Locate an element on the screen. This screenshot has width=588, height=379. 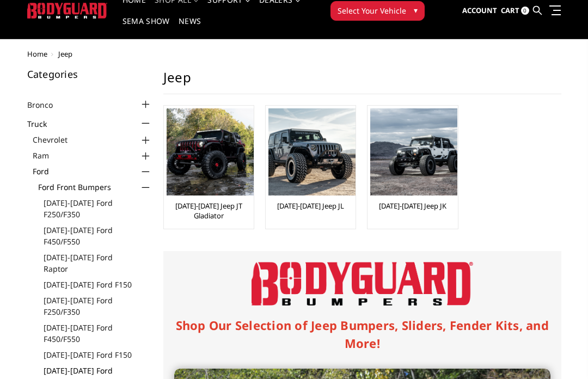
span: Select Your Vehicle is located at coordinates (372, 11).